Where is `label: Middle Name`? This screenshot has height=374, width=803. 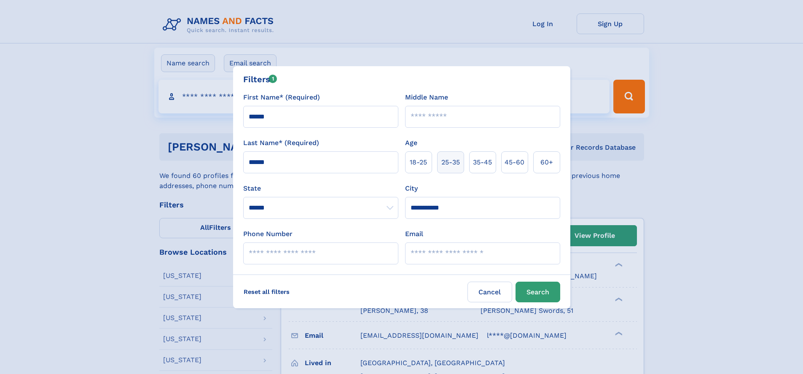 label: Middle Name is located at coordinates (426, 97).